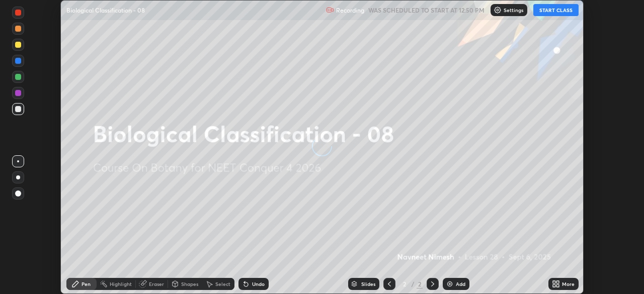  I want to click on img: class-settings-icons, so click(498, 10).